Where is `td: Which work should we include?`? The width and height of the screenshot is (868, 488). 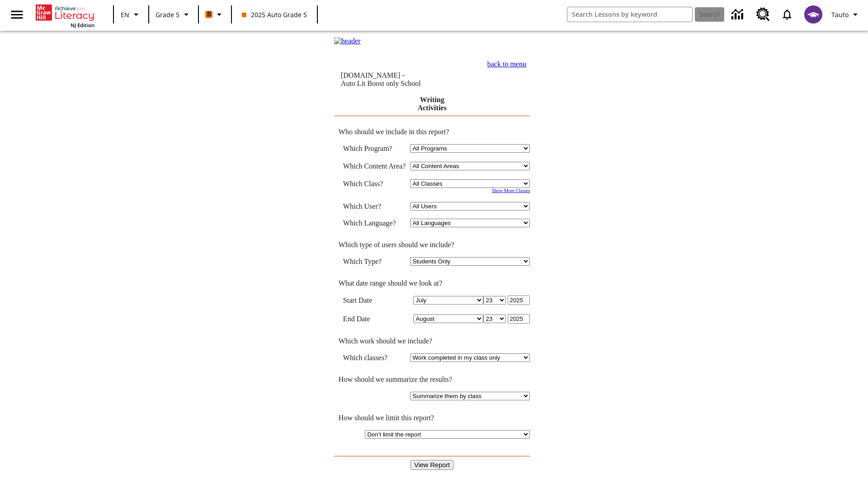
td: Which work should we include? is located at coordinates (433, 341).